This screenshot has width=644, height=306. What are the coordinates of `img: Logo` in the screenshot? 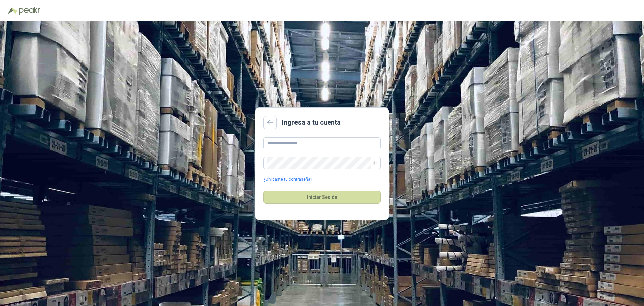 It's located at (13, 11).